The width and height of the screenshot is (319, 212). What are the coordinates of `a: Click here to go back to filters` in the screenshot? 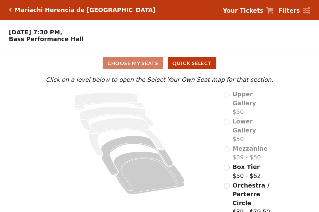 It's located at (10, 10).